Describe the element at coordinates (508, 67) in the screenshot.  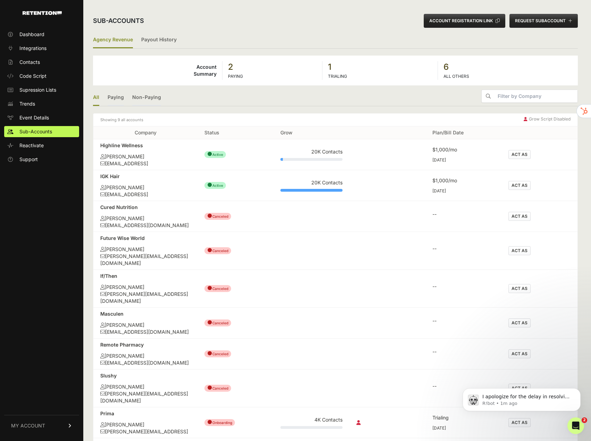
I see `strong: 6` at that location.